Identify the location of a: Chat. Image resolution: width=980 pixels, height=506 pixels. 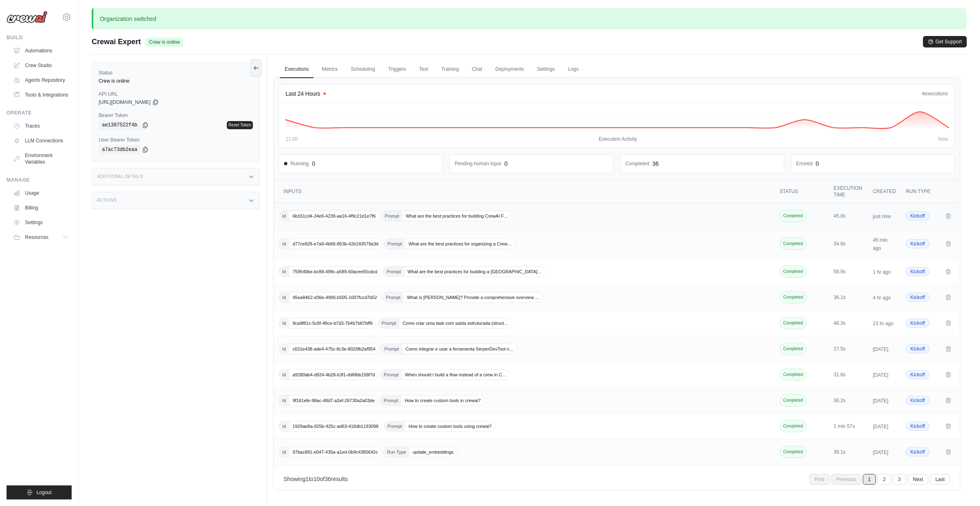
(477, 70).